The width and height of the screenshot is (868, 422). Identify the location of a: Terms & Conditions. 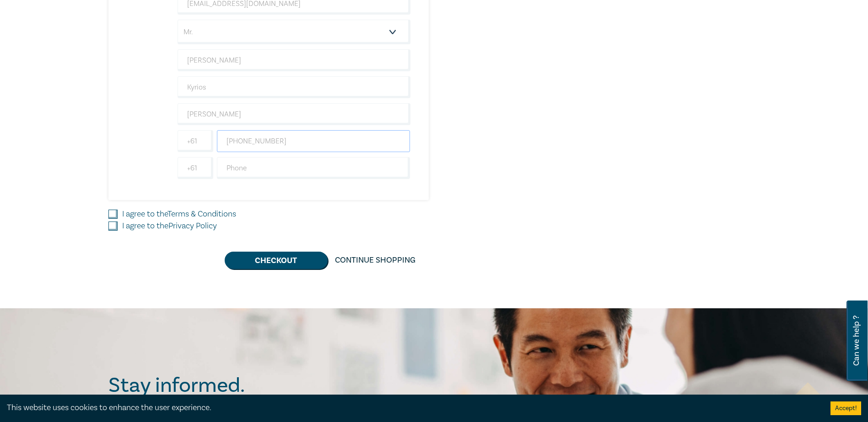
(202, 214).